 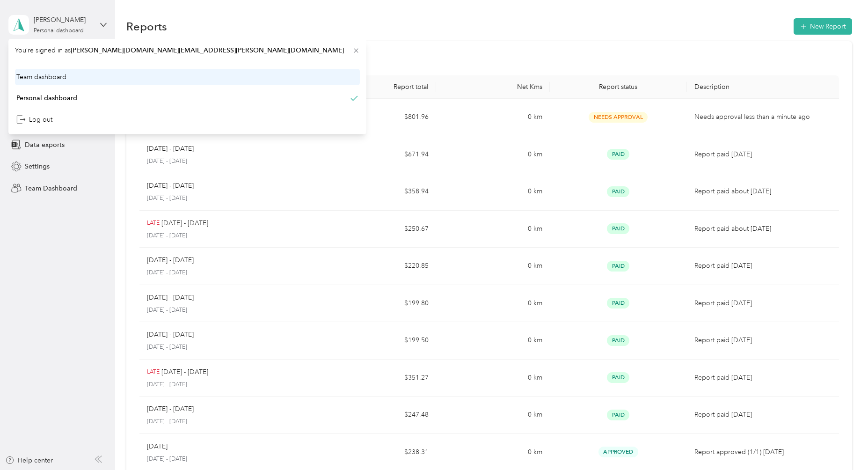 What do you see at coordinates (379, 266) in the screenshot?
I see `td: $220.85` at bounding box center [379, 266].